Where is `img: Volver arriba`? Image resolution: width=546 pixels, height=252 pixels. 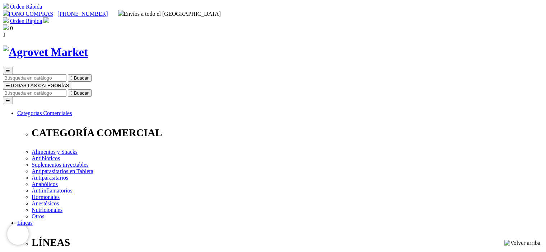
img: Volver arriba is located at coordinates (522, 243).